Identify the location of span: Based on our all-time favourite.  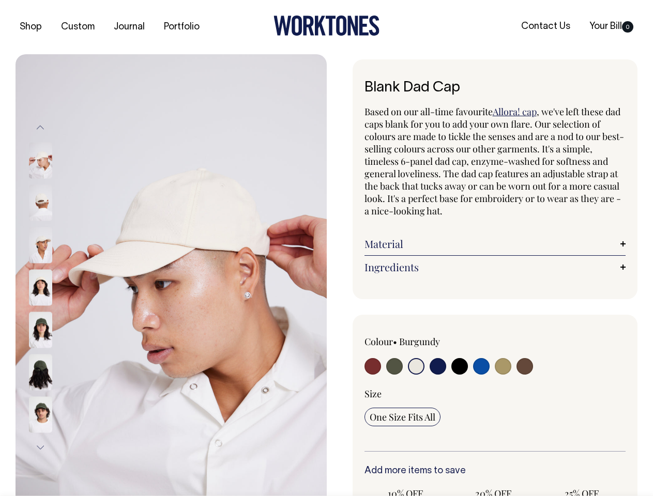
(429, 112).